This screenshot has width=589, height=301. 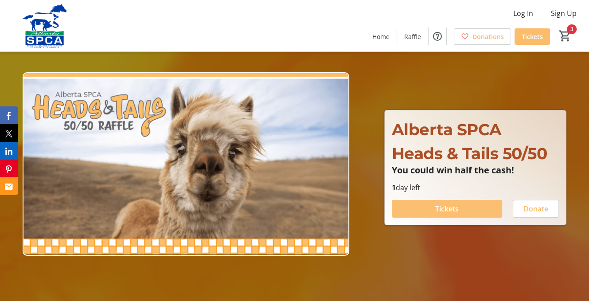 What do you see at coordinates (413, 36) in the screenshot?
I see `a: Raffle` at bounding box center [413, 36].